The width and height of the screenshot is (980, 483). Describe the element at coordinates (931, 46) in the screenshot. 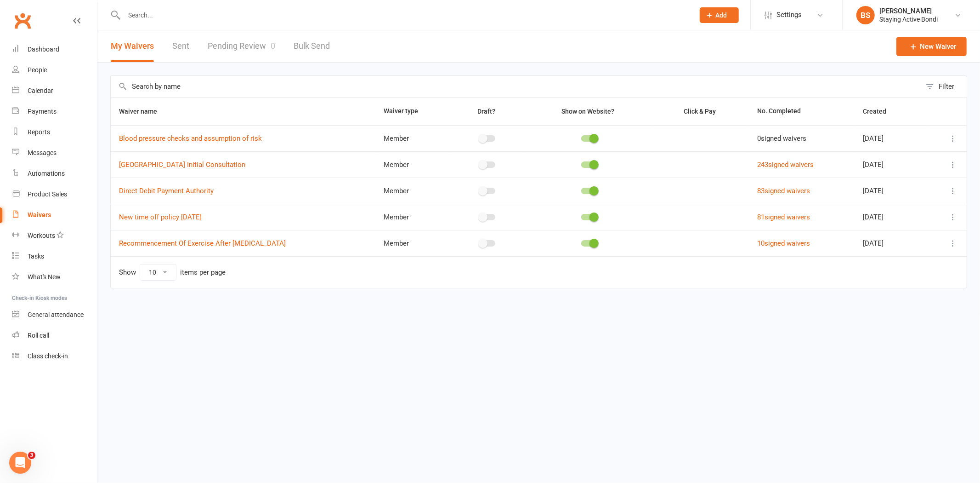

I see `a: New Waiver` at that location.